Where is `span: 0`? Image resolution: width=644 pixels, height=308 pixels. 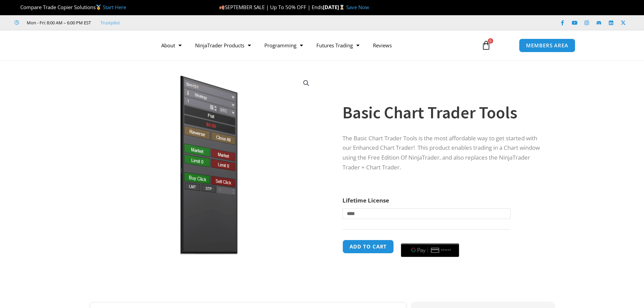
span: 0 is located at coordinates (490, 41).